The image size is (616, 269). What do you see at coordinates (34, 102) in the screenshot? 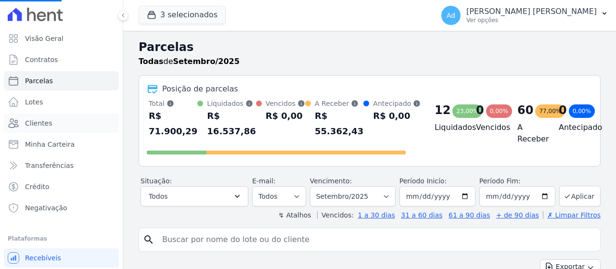
I see `span: Lotes` at bounding box center [34, 102].